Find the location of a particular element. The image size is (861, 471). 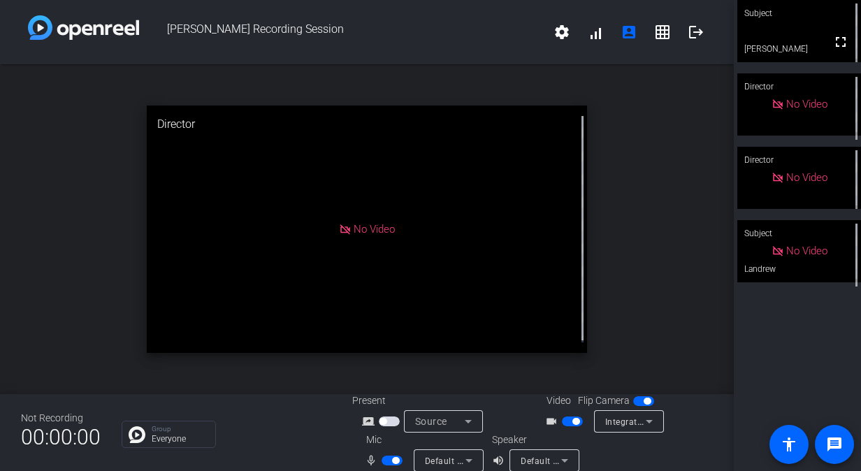

mat-icon: videocam_outline is located at coordinates (553, 421).